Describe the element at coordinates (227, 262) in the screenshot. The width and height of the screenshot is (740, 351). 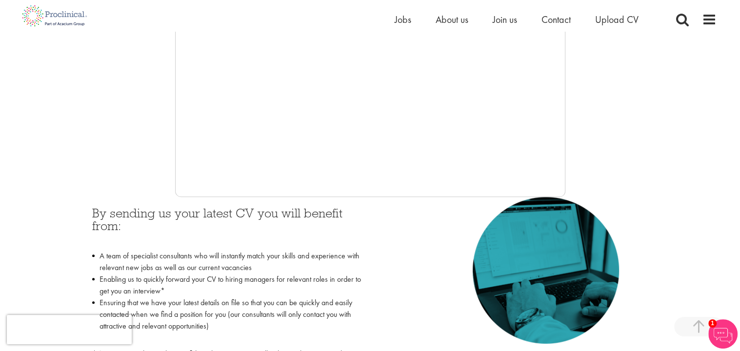
I see `li: A team of specialist consultants who will instantly match your skills and experience with relevan...` at that location.